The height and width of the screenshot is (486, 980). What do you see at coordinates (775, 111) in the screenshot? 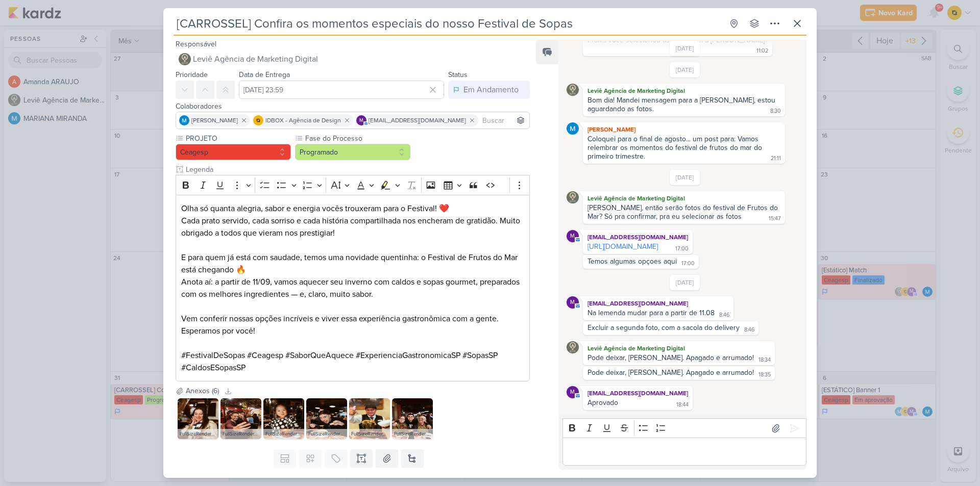
I see `div: 8:30` at bounding box center [775, 111].